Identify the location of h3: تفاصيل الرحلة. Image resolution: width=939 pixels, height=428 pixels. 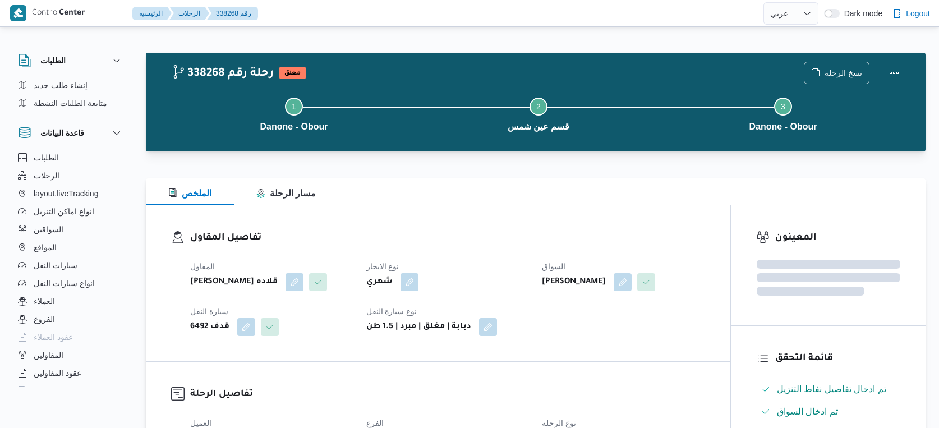
(448, 394).